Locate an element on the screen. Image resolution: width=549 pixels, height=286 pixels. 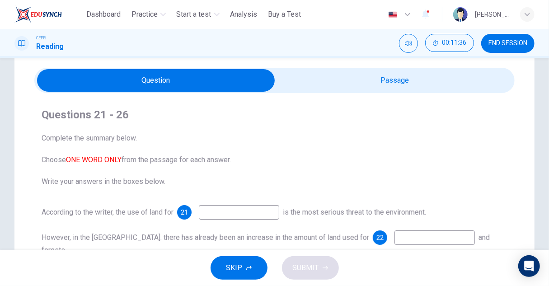
span: is the most serious threat to the environment. is located at coordinates (355, 212).